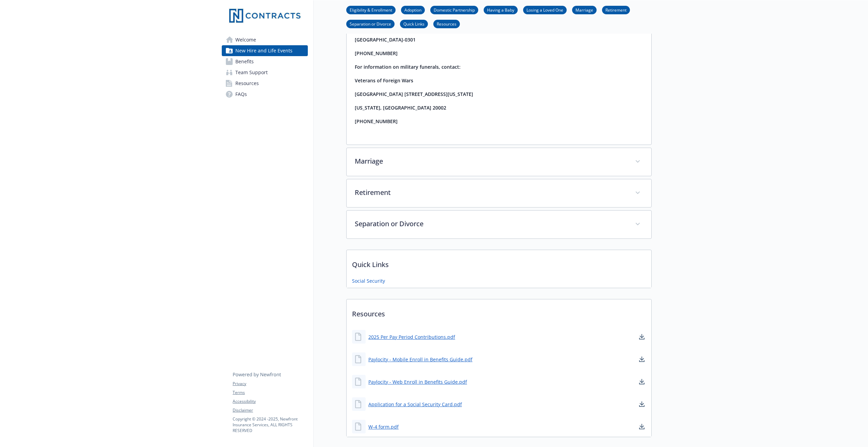  Describe the element at coordinates (241, 95) in the screenshot. I see `span: FAQs` at that location.